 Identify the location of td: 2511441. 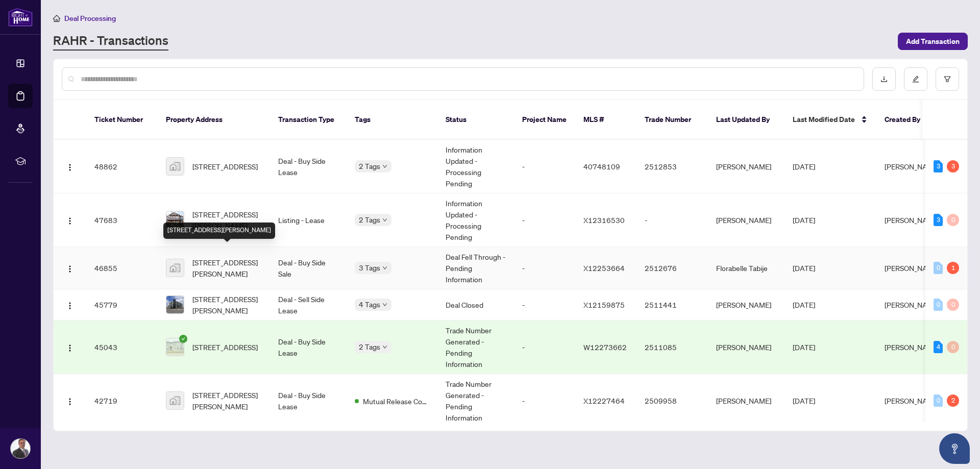
(672, 305).